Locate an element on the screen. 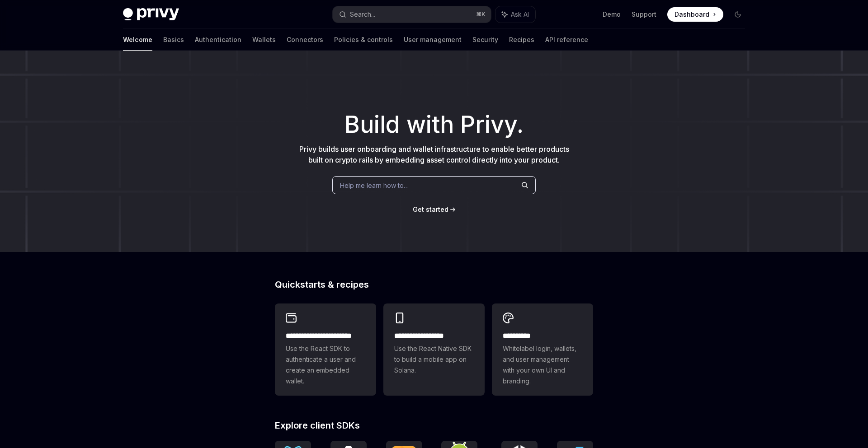 This screenshot has height=448, width=868. a: Demo is located at coordinates (611, 15).